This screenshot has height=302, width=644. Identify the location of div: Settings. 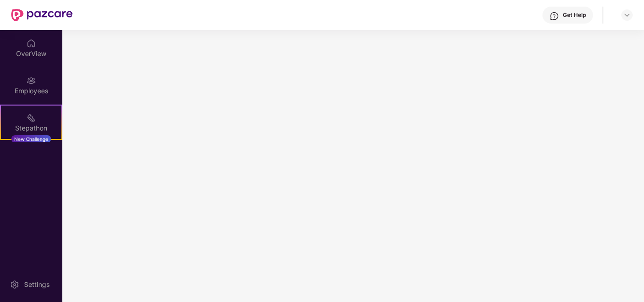
(37, 285).